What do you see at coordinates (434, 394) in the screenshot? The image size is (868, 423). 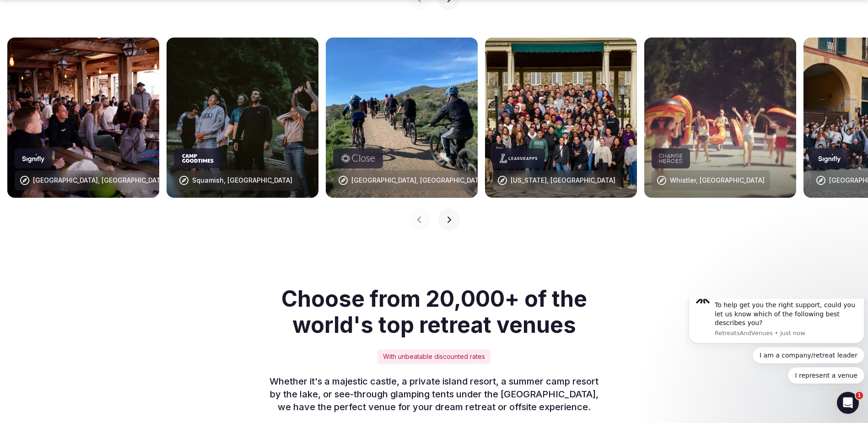 I see `p: Whether it's a majestic castle, a private island resort, a summer camp resort by the lake, or see...` at bounding box center [434, 394].